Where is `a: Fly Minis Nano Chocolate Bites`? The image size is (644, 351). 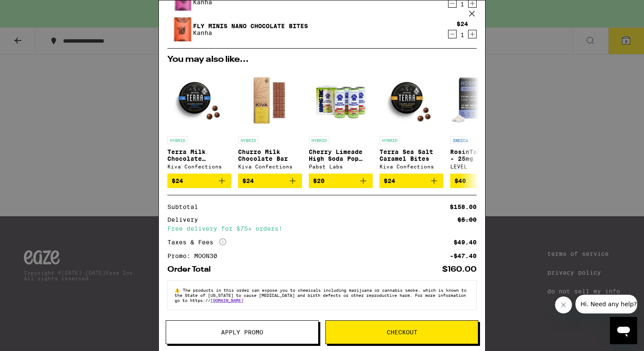
a: Fly Minis Nano Chocolate Bites is located at coordinates (251, 26).